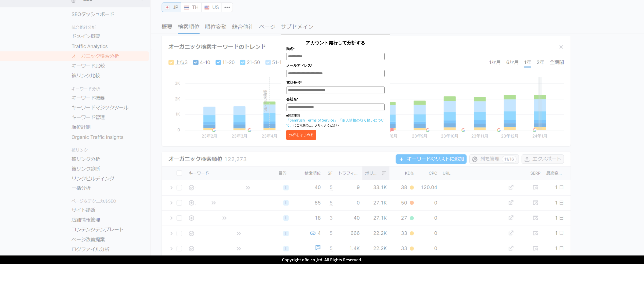  I want to click on label: メールアドレス*, so click(336, 65).